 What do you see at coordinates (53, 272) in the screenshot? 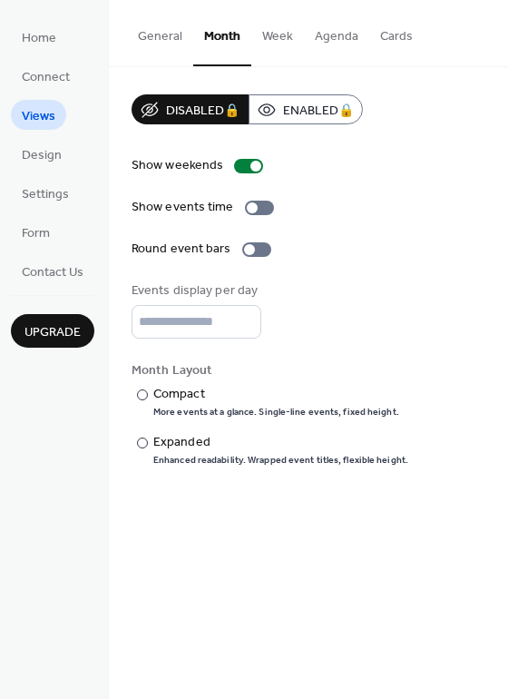
I see `span: Contact Us` at bounding box center [53, 272].